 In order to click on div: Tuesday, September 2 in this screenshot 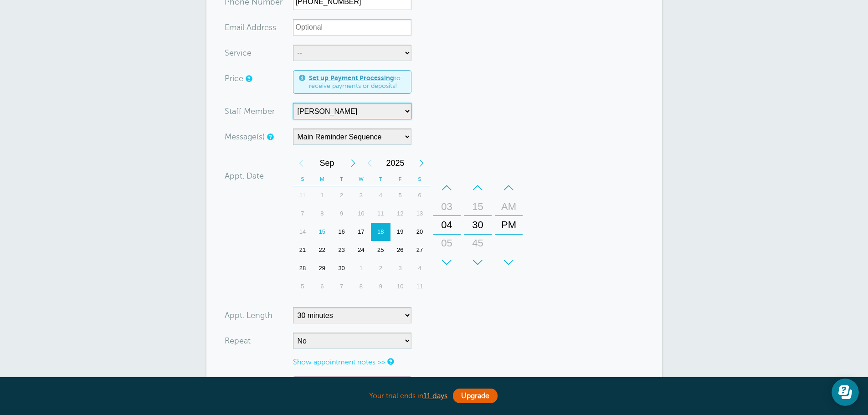, I will do `click(341, 195)`.